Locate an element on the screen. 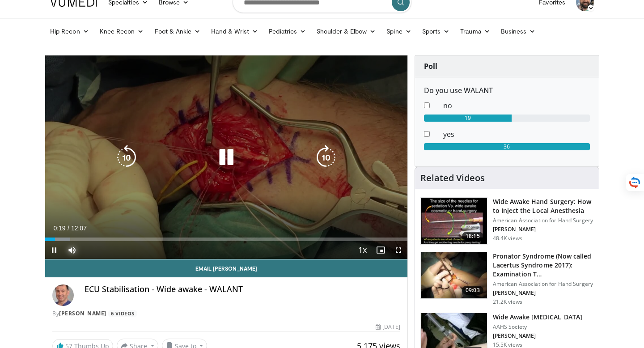  img: ecc38c0f-1cd8-4861-b44a-401a34bcfb2f.150x105_q85_crop-smart_upscale.jpg is located at coordinates (454, 276).